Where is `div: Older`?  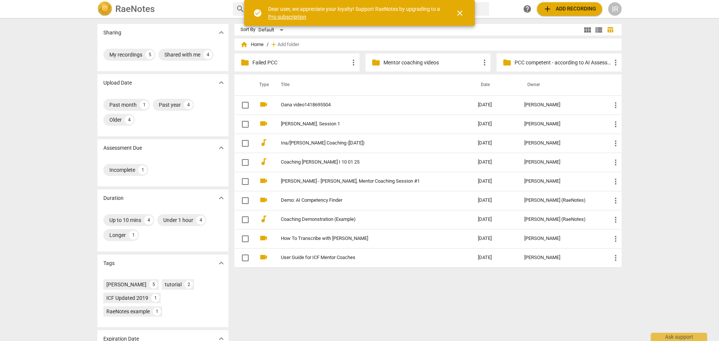
div: Older is located at coordinates (115, 120).